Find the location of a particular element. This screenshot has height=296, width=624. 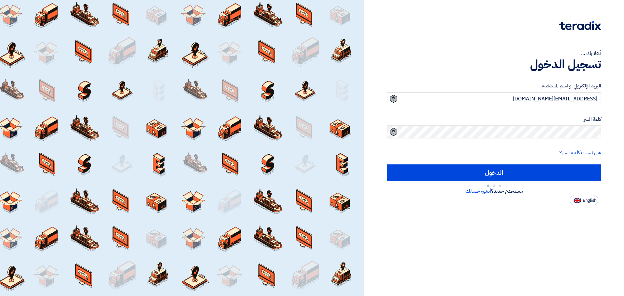

a: أنشئ حسابك is located at coordinates (478, 191).